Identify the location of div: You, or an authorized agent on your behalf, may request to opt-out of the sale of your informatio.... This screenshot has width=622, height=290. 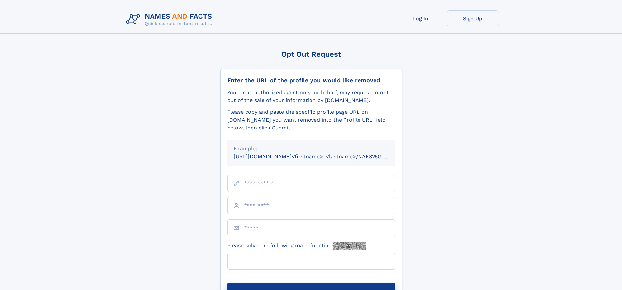
(311, 96).